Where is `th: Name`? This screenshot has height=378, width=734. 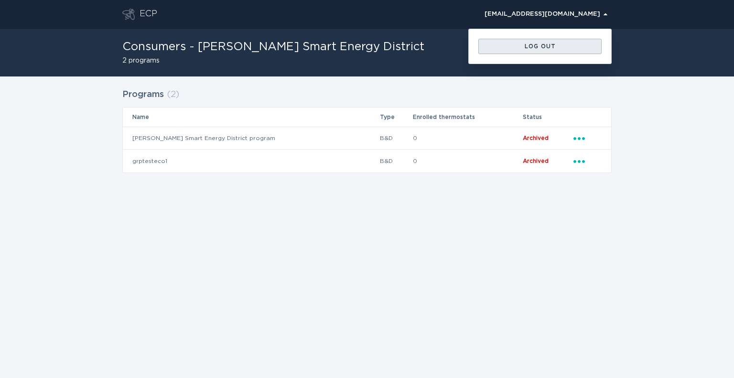 th: Name is located at coordinates (251, 117).